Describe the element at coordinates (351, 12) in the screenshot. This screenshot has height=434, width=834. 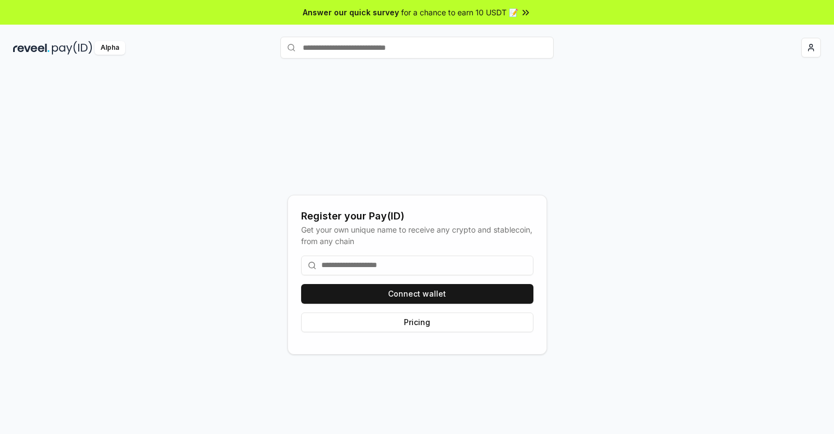
I see `span: Answer our quick survey` at that location.